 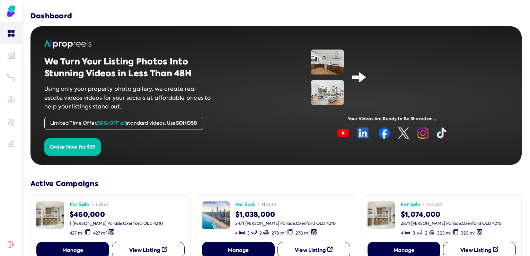 What do you see at coordinates (51, 16) in the screenshot?
I see `h3: Dashboard` at bounding box center [51, 16].